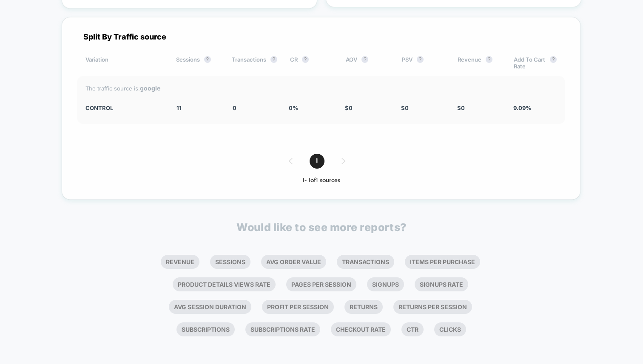  What do you see at coordinates (412, 329) in the screenshot?
I see `li: Ctr` at bounding box center [412, 329].